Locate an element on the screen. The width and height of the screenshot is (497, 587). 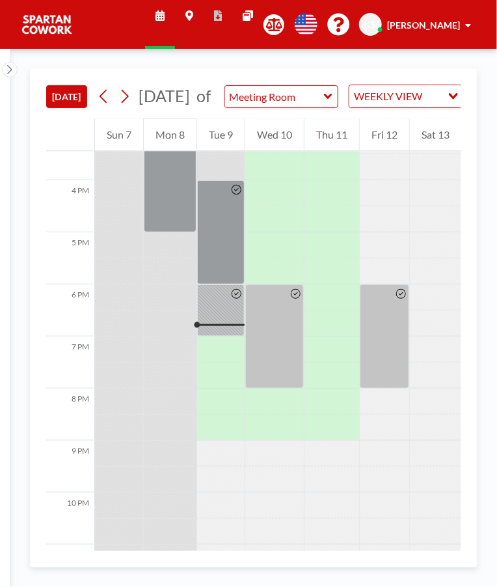
div: 7 PM is located at coordinates (70, 362).